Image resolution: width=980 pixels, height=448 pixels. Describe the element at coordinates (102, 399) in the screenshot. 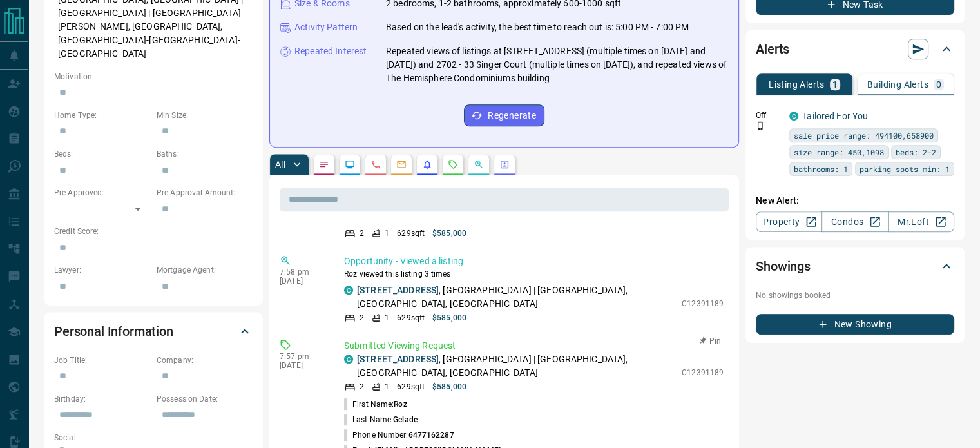

I see `p: Birthday:` at that location.